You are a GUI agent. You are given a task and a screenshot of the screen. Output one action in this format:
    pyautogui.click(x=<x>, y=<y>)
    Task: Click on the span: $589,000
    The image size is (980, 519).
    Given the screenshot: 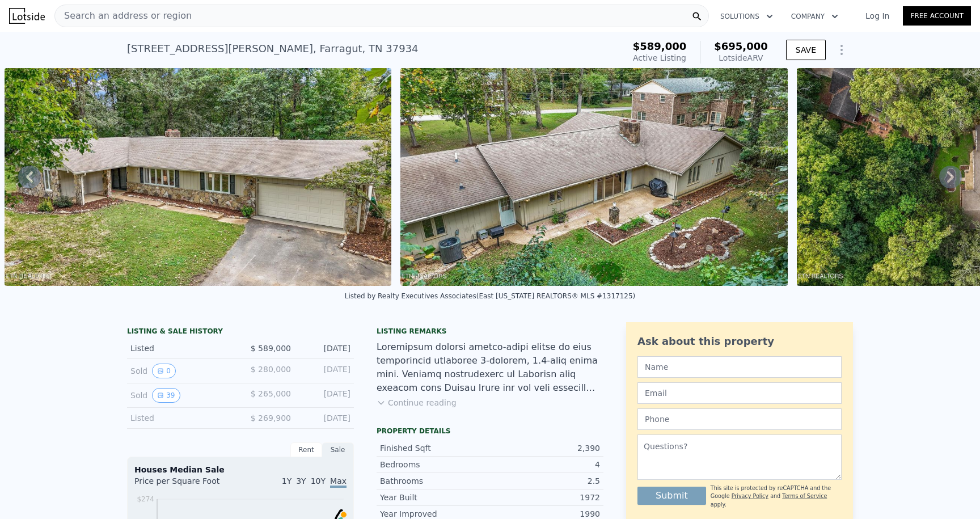 What is the action you would take?
    pyautogui.click(x=660, y=46)
    